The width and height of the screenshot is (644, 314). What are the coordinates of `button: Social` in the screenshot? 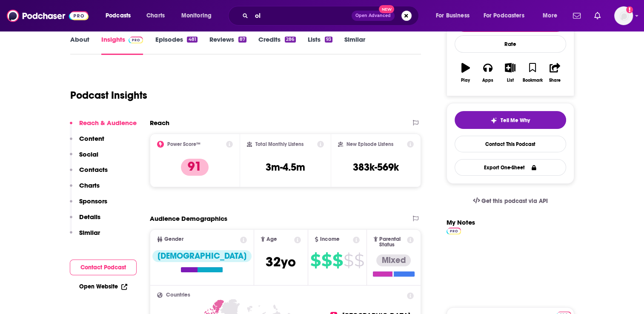 It's located at (84, 158).